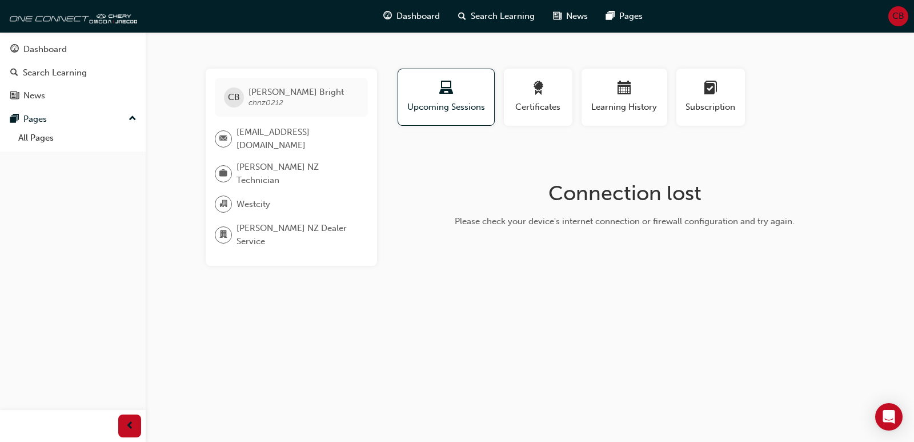 The width and height of the screenshot is (914, 442). Describe the element at coordinates (711, 89) in the screenshot. I see `span: learningplan-icon` at that location.